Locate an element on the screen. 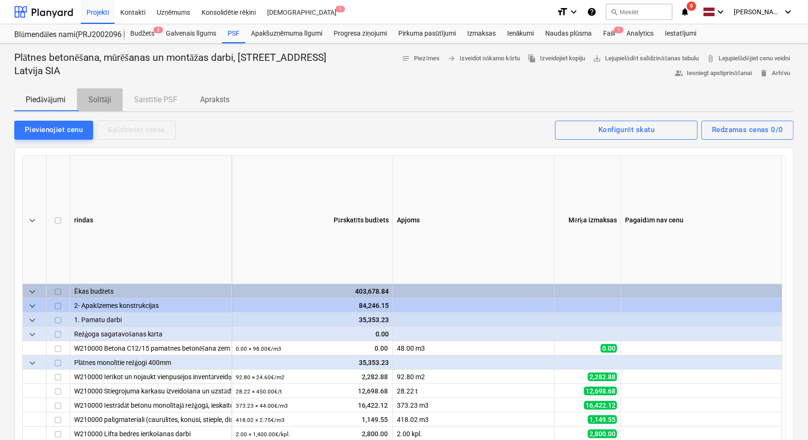 Image resolution: width=808 pixels, height=440 pixels. div: 418.02 m3 is located at coordinates (474, 420).